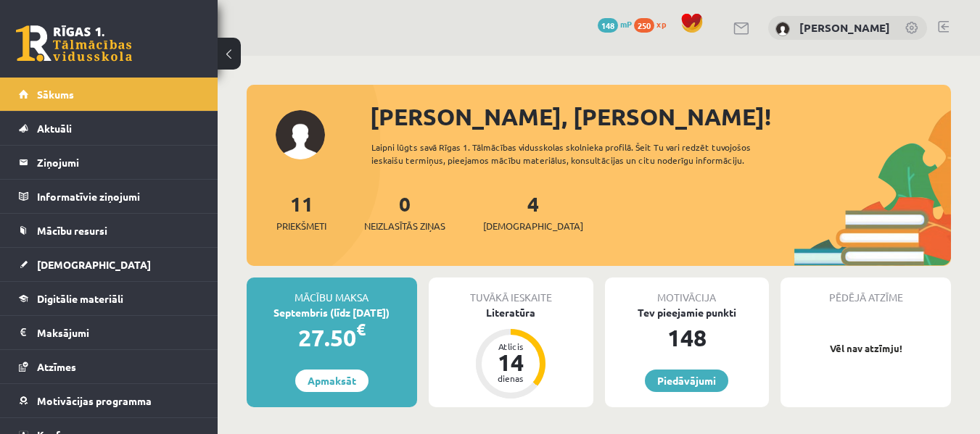 This screenshot has width=980, height=434. What do you see at coordinates (332, 292) in the screenshot?
I see `div: Mācību maksa` at bounding box center [332, 292].